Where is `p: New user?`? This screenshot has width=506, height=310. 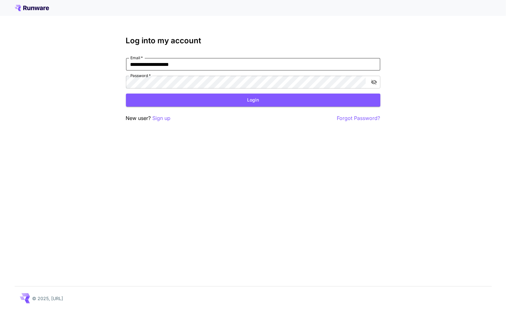 p: New user? is located at coordinates (148, 118).